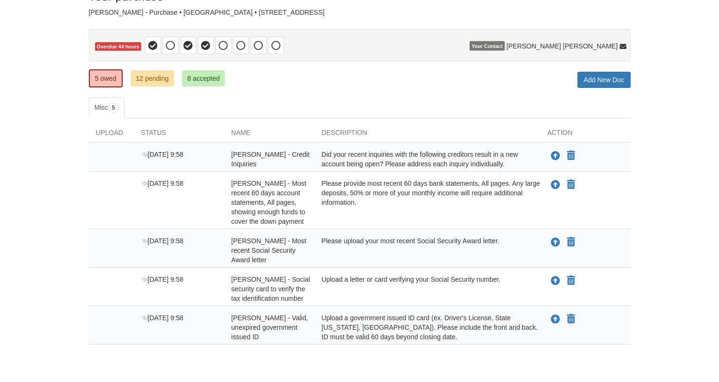 This screenshot has width=719, height=382. I want to click on a: Add New Doc, so click(604, 80).